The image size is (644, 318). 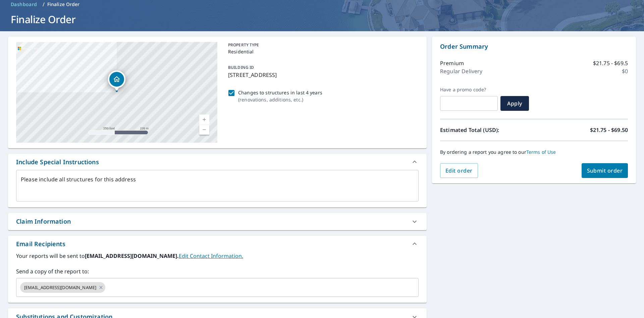 I want to click on p: PROPERTY TYPE, so click(x=322, y=45).